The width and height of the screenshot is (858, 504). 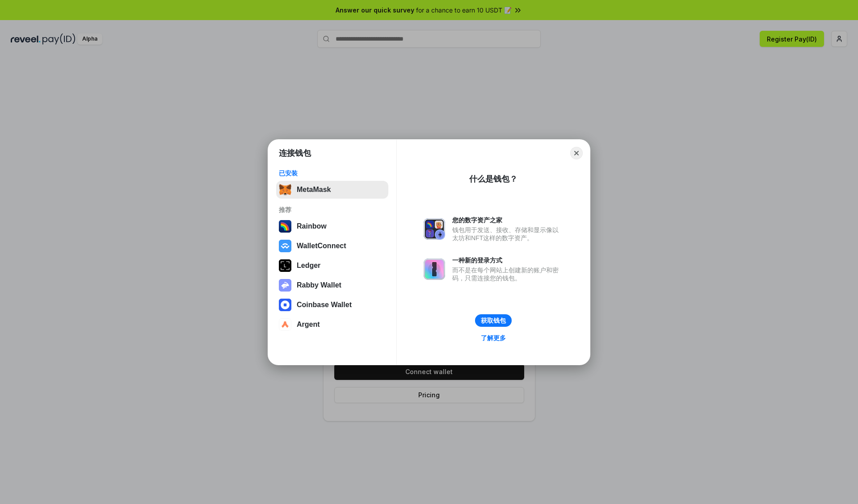 I want to click on div: 而不是在每个网站上创建新的账户和密码，只需连接您的钱包。, so click(x=507, y=274).